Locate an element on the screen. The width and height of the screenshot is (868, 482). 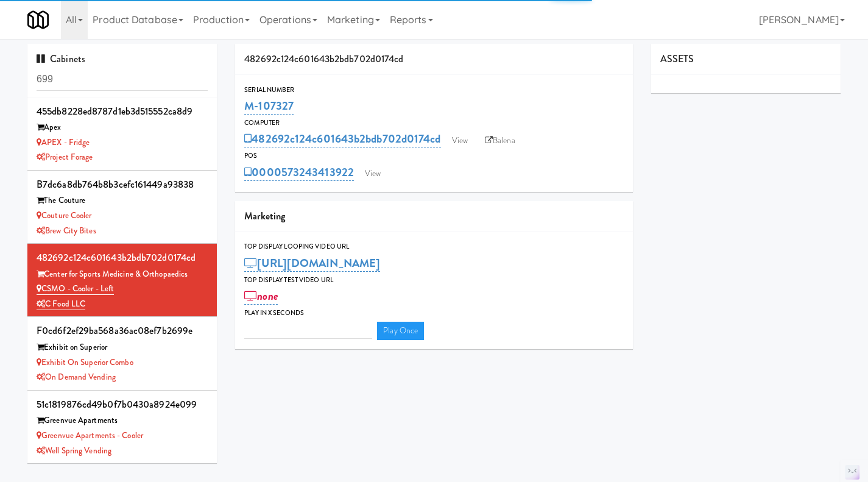
div: Serial Number is located at coordinates (434, 90).